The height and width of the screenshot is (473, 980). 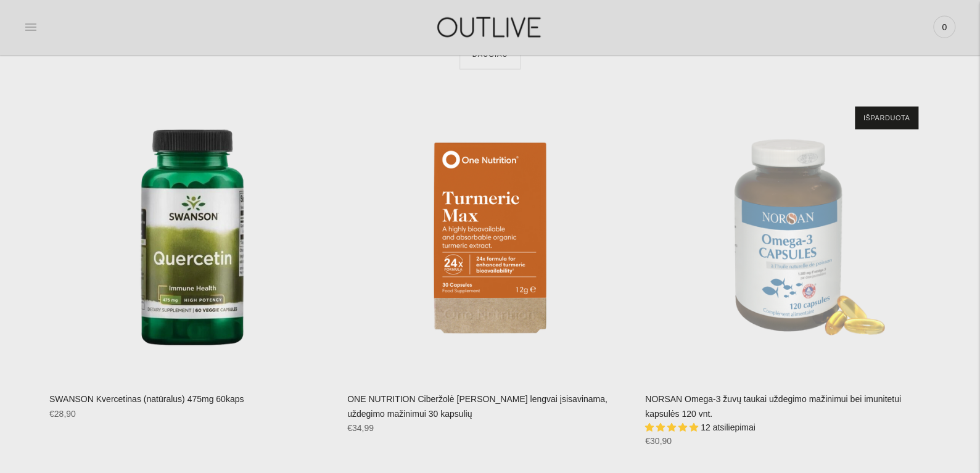 What do you see at coordinates (944, 27) in the screenshot?
I see `a: 0` at bounding box center [944, 27].